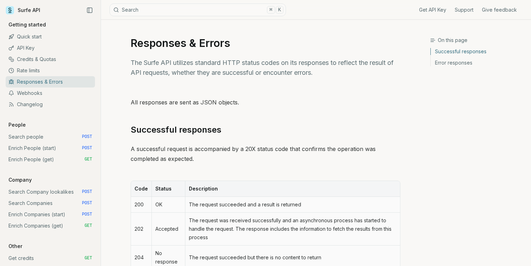 The height and width of the screenshot is (266, 531). What do you see at coordinates (265, 43) in the screenshot?
I see `h1: Responses & Errors` at bounding box center [265, 43].